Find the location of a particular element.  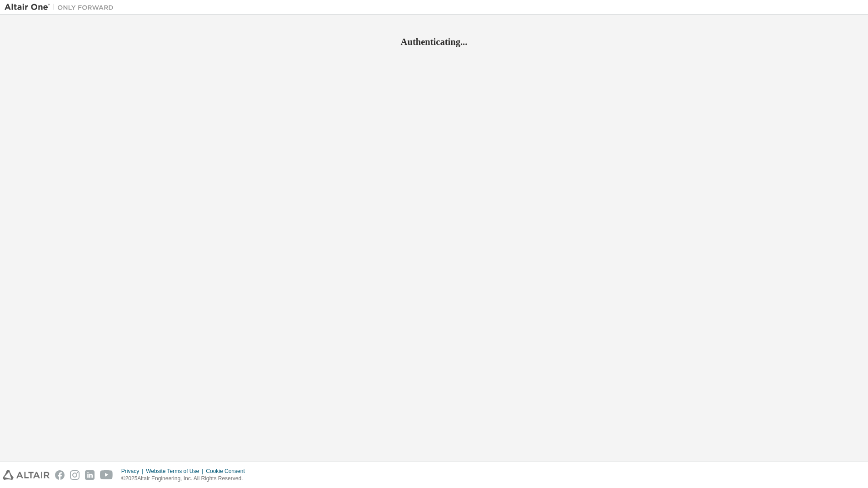

p: © 2025 Altair Engineering, Inc. All Rights Reserved. is located at coordinates (185, 478).